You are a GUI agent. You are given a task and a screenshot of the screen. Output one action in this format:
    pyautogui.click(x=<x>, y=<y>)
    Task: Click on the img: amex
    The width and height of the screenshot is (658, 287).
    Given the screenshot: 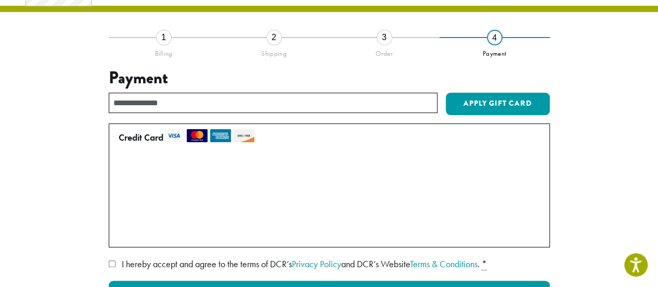 What is the action you would take?
    pyautogui.click(x=221, y=135)
    